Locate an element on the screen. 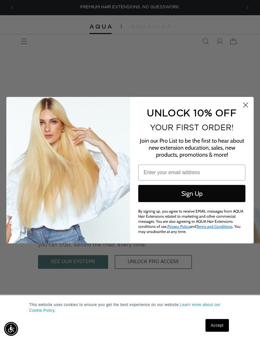  span: Join our Pro List to be the first to hear about new extension education, sales, new products, pro... is located at coordinates (192, 148).